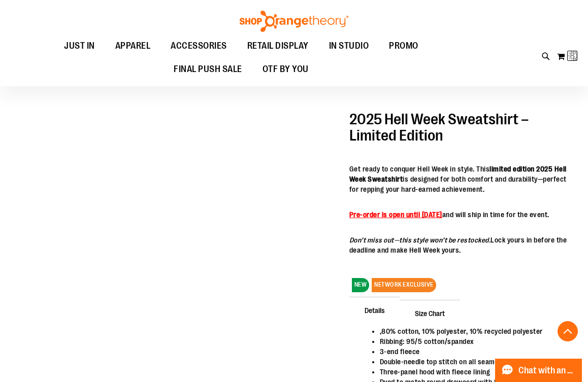  Describe the element at coordinates (469, 352) in the screenshot. I see `li: 3-end fleece` at that location.